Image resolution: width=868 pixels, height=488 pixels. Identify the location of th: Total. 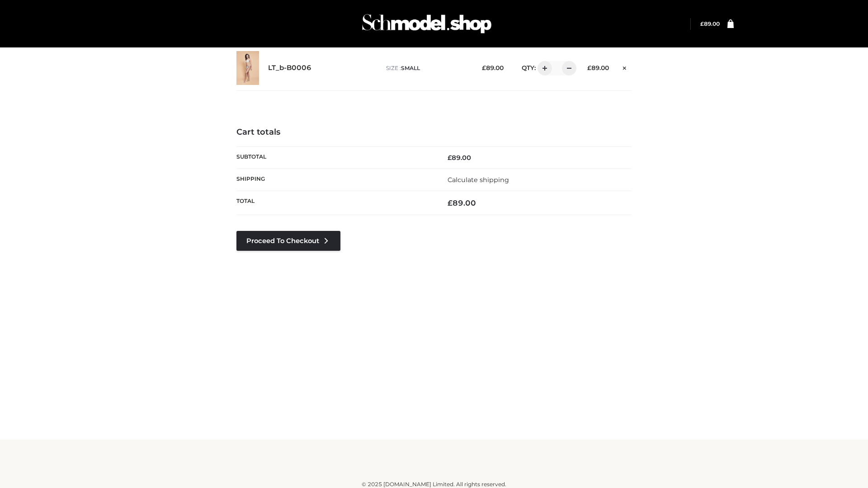
(335, 203).